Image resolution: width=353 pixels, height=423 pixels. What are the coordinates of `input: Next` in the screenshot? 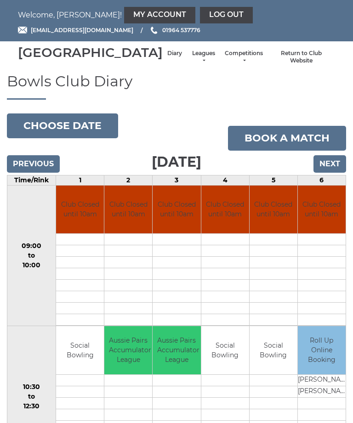 It's located at (329, 164).